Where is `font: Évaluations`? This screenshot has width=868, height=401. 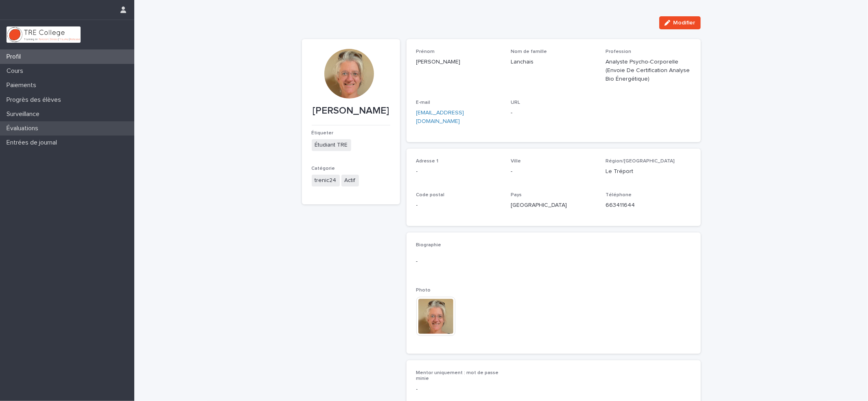 font: Évaluations is located at coordinates (23, 128).